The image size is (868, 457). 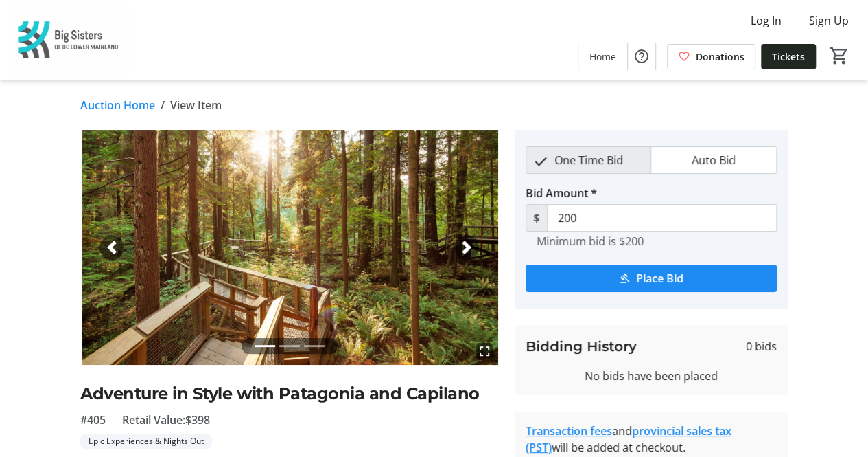 I want to click on span: Sign Up, so click(x=829, y=20).